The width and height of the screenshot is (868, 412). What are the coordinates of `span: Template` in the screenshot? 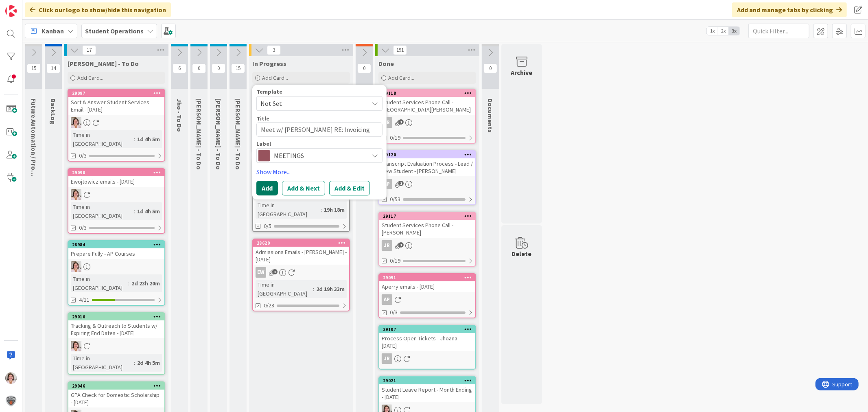 It's located at (269, 92).